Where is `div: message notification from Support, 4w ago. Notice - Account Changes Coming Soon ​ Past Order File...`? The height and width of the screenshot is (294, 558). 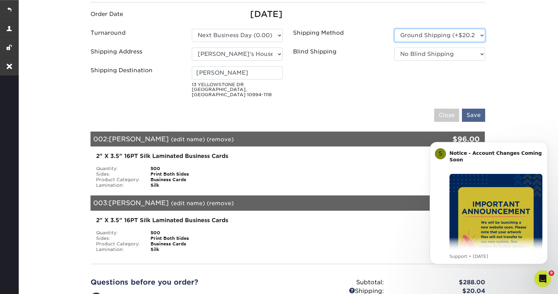 div: message notification from Support, 4w ago. Notice - Account Changes Coming Soon ​ Past Order File... is located at coordinates (69, 67).